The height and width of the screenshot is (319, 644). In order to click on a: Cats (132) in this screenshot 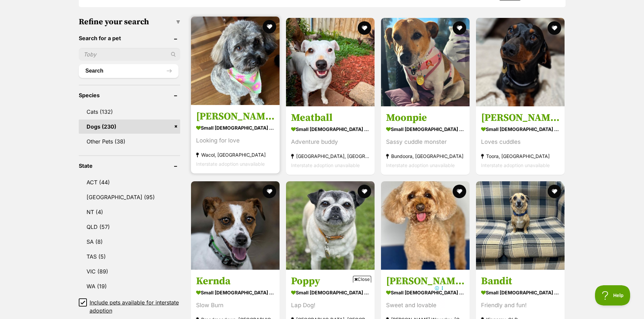, I will do `click(130, 112)`.